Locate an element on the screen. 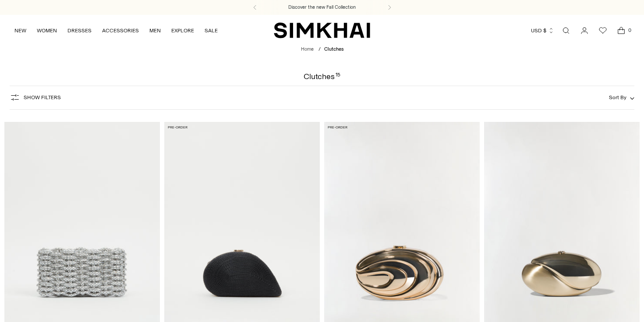 Image resolution: width=644 pixels, height=322 pixels. a: NEW is located at coordinates (20, 31).